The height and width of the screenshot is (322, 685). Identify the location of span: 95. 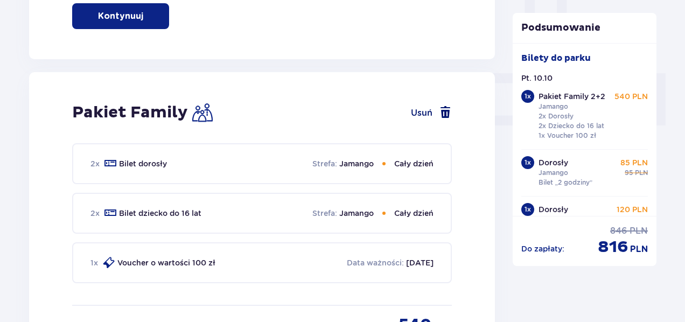
(629, 173).